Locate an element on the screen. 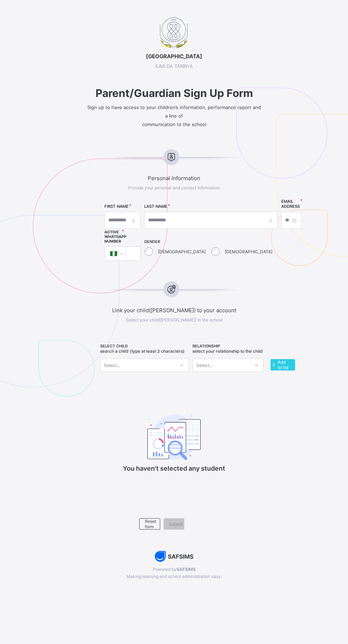 This screenshot has height=644, width=348. span: RELATIONSHIP is located at coordinates (228, 346).